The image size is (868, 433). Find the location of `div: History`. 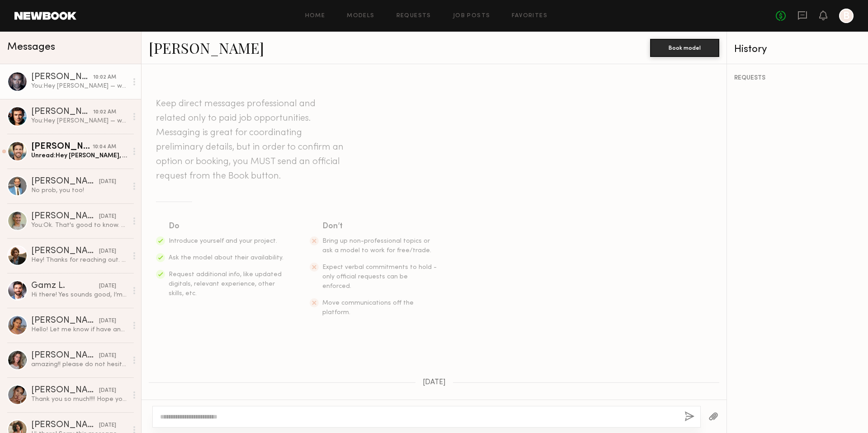

div: History is located at coordinates (798, 49).